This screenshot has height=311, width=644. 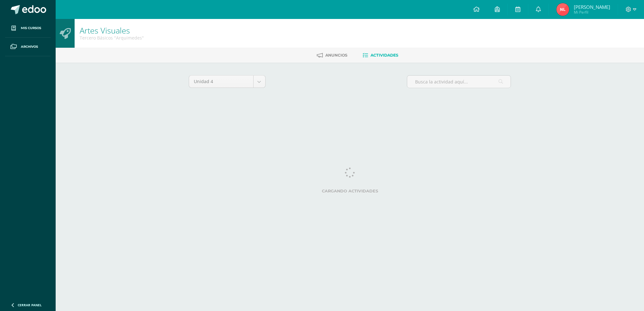 What do you see at coordinates (350, 191) in the screenshot?
I see `label: Cargando actividades` at bounding box center [350, 191].